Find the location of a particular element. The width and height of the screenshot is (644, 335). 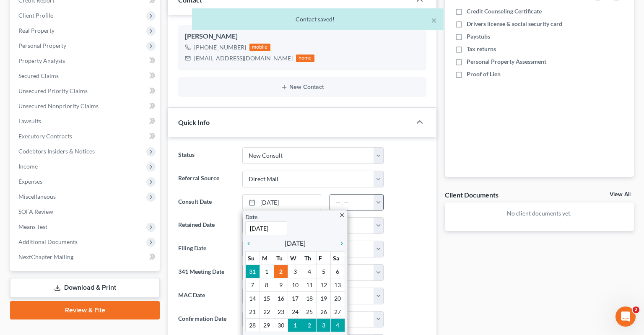

span: NextChapter Mailing is located at coordinates (45, 256).